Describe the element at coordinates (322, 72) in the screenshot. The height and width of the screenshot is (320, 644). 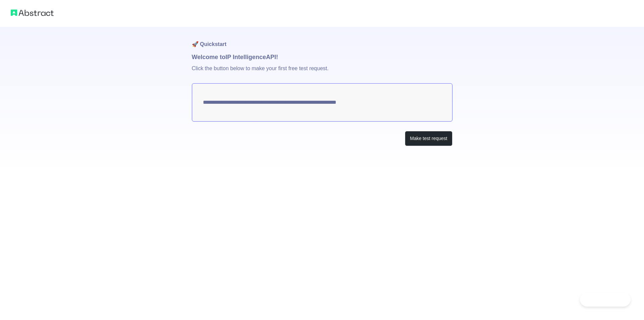
I see `p: Click the button below to make your first free test request.` at that location.